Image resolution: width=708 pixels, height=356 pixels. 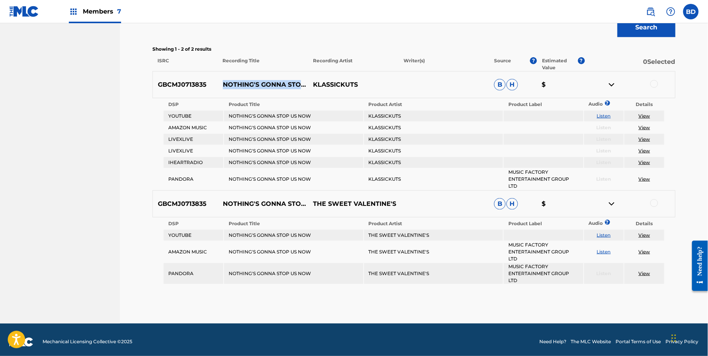 What do you see at coordinates (193, 162) in the screenshot?
I see `td: IHEARTRADIO` at bounding box center [193, 162].